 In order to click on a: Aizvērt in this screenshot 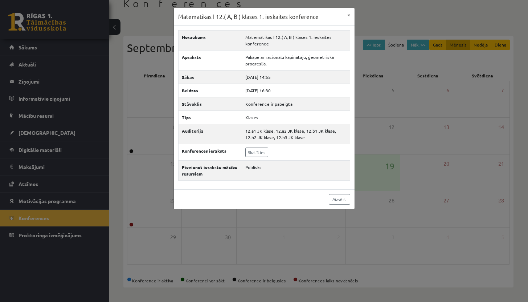, I will do `click(340, 199)`.